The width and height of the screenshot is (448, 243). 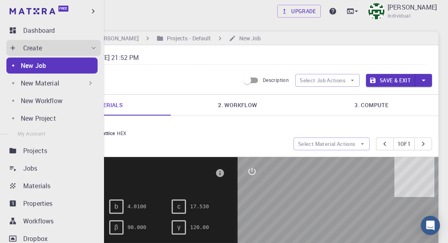 What do you see at coordinates (327, 80) in the screenshot?
I see `button: Select Job Actions` at bounding box center [327, 80].